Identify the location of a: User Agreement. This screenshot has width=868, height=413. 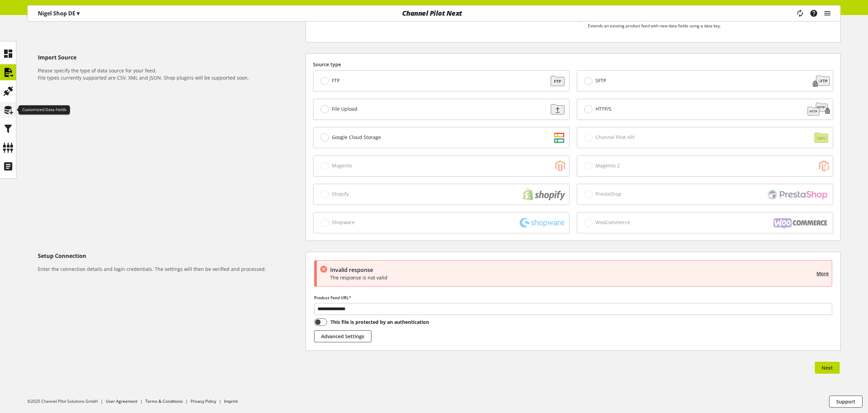
(121, 400).